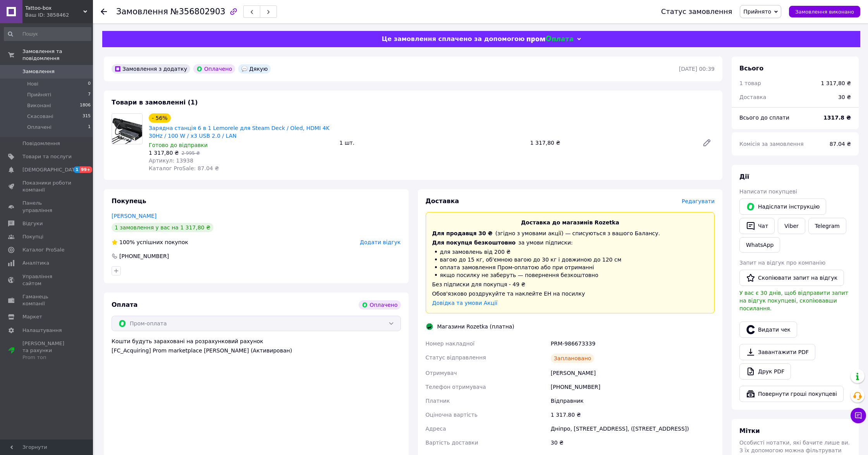 The height and width of the screenshot is (455, 868). What do you see at coordinates (570, 284) in the screenshot?
I see `div: Без підписки для покупця - 49 ₴` at bounding box center [570, 284].